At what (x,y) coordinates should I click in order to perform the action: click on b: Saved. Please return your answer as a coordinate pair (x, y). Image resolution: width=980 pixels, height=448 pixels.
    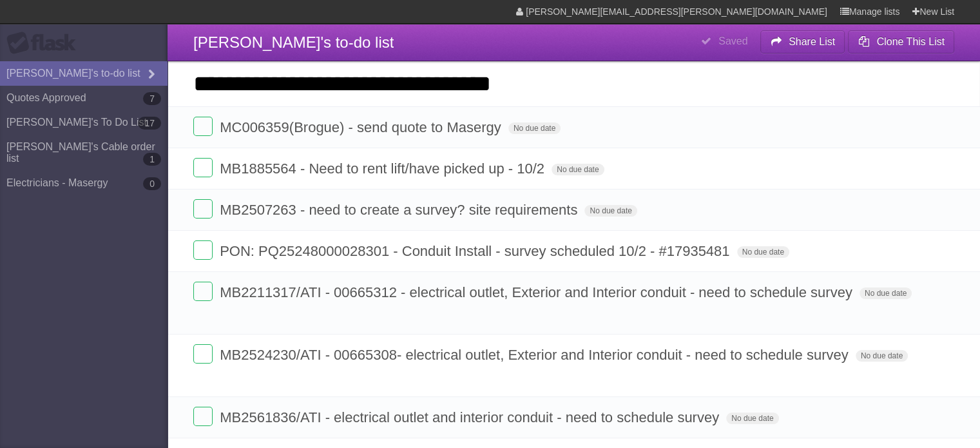
    Looking at the image, I should click on (732, 40).